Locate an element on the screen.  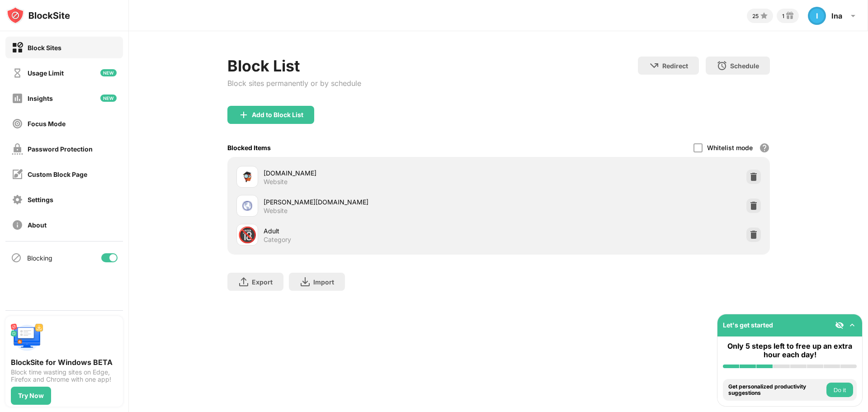
div: Whitelist mode is located at coordinates (730, 147).